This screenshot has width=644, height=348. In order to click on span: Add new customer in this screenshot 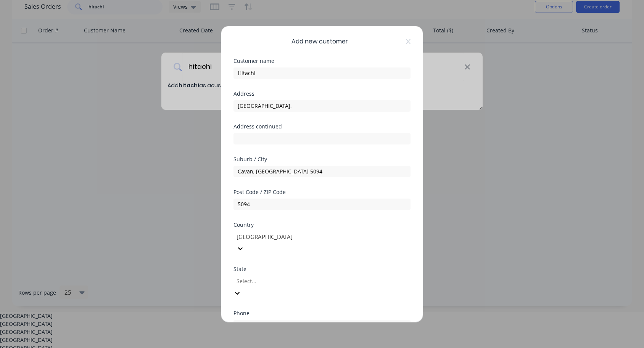, I will do `click(320, 41)`.